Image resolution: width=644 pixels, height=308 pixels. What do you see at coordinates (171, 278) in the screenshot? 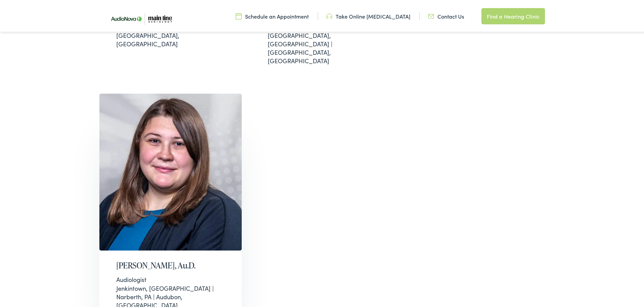
I see `div: Audiologist` at bounding box center [171, 278].